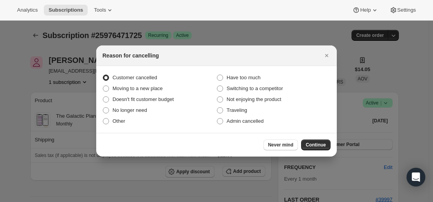 The height and width of the screenshot is (202, 433). What do you see at coordinates (254, 88) in the screenshot?
I see `span: Switching to a competitor` at bounding box center [254, 88].